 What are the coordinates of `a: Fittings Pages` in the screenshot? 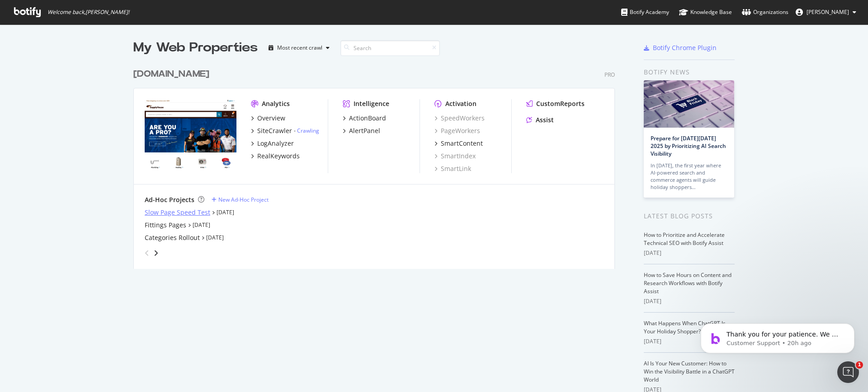 It's located at (165, 225).